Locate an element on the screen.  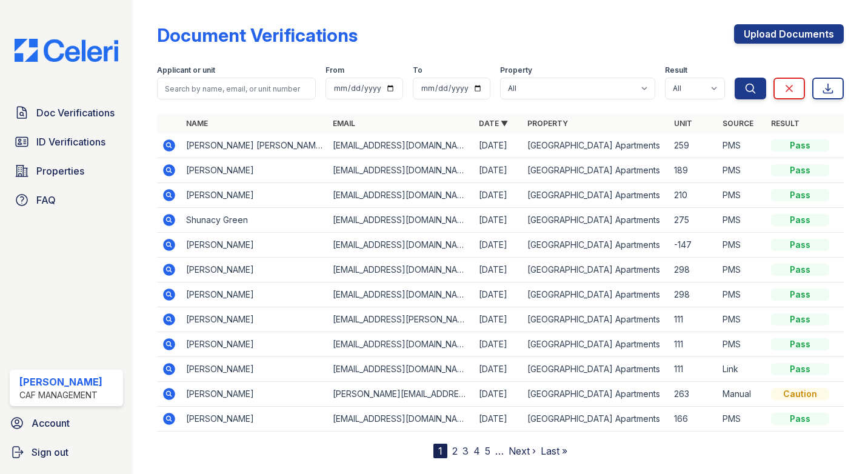
td: 298 is located at coordinates (693, 270).